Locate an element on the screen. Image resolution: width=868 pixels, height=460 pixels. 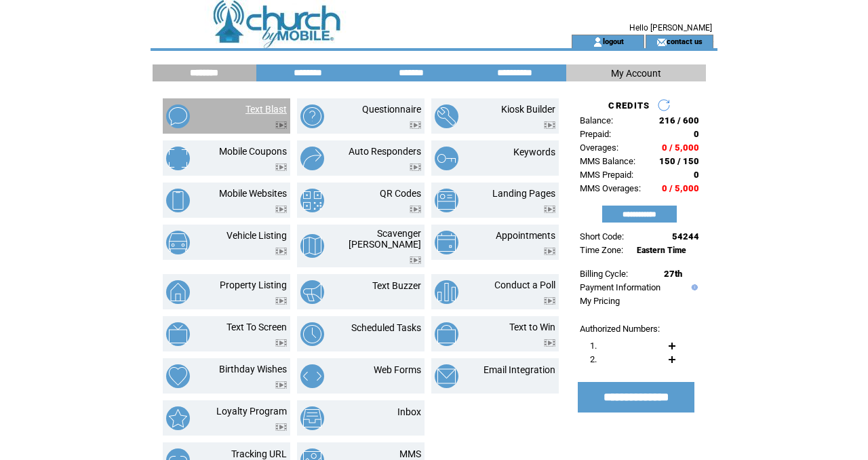
a: Keywords is located at coordinates (534, 152).